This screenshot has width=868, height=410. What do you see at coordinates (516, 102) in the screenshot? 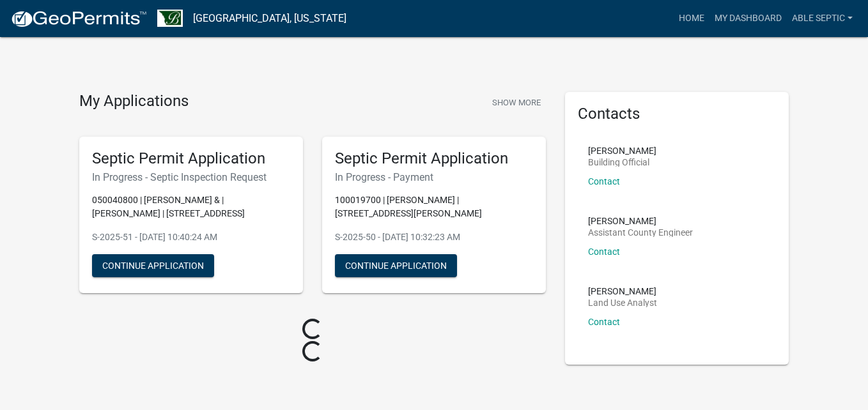
I see `button: Show More` at bounding box center [516, 102].